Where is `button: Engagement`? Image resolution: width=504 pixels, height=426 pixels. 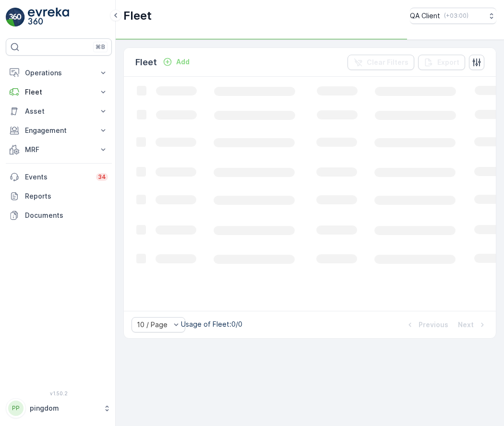 button: Engagement is located at coordinates (59, 130).